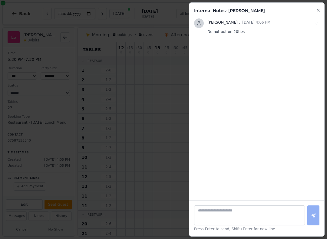 The height and width of the screenshot is (239, 327). What do you see at coordinates (257, 229) in the screenshot?
I see `p: Press Enter to send, Shift+Enter for new line` at bounding box center [257, 229].